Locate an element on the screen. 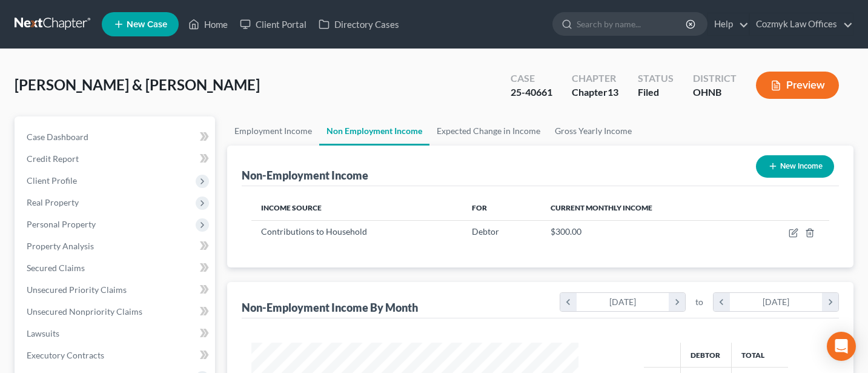 This screenshot has height=373, width=868. span: Personal Property is located at coordinates (61, 224).